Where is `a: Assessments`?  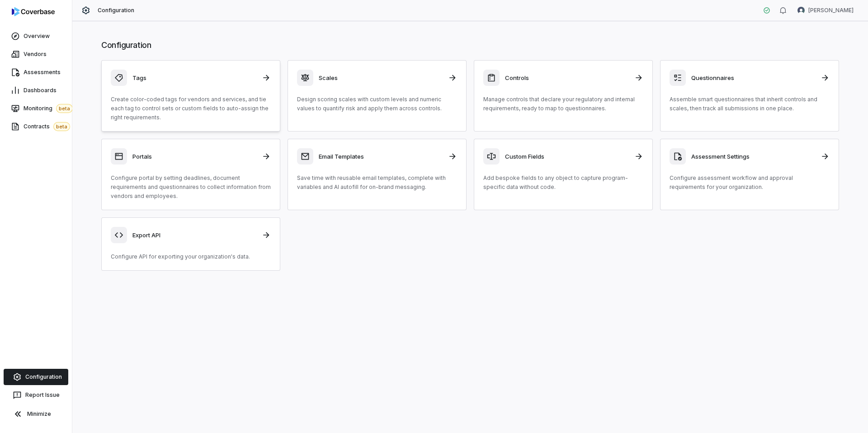 a: Assessments is located at coordinates (36, 72).